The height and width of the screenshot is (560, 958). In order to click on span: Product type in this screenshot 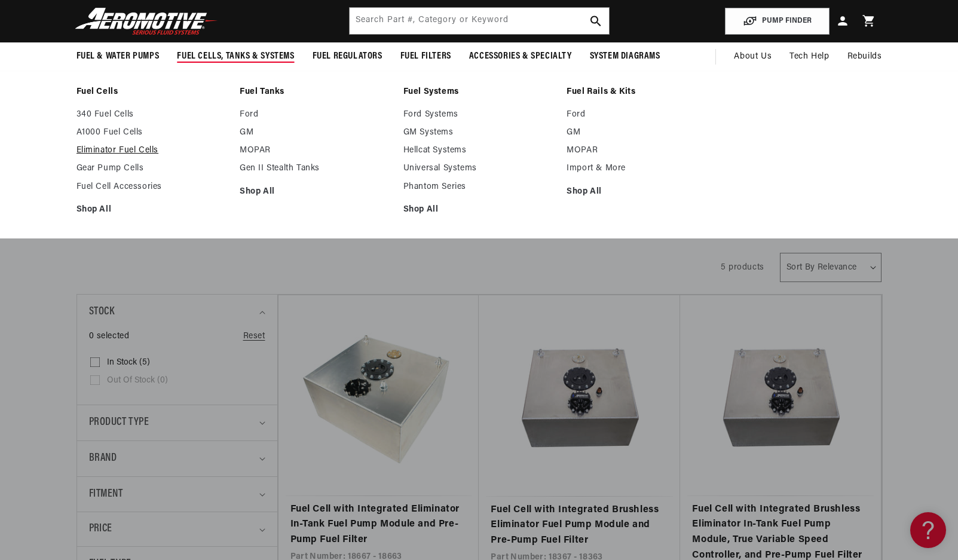, I will do `click(119, 422)`.